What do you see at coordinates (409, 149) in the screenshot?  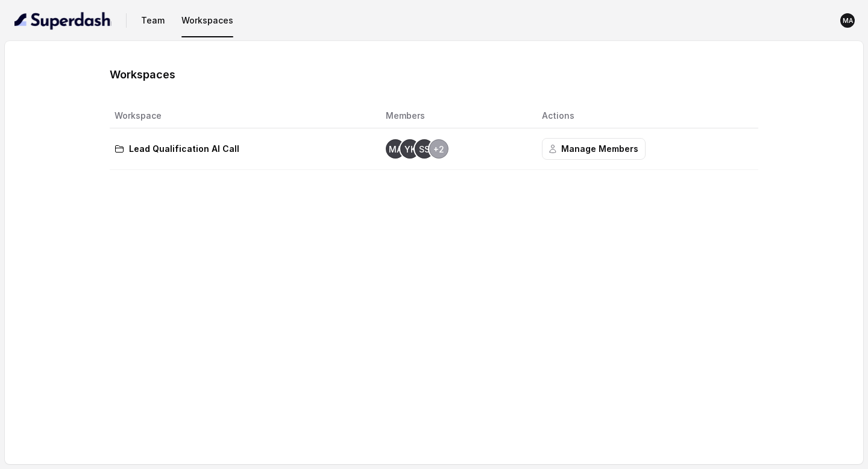 I see `text: YK` at bounding box center [409, 149].